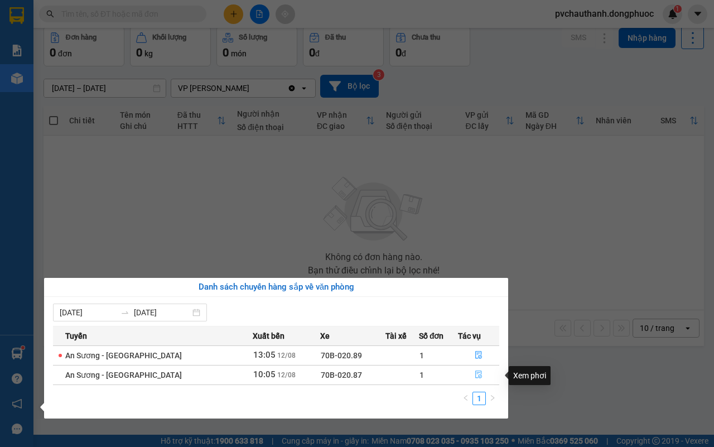  Describe the element at coordinates (264, 374) in the screenshot. I see `span: 10:05` at that location.